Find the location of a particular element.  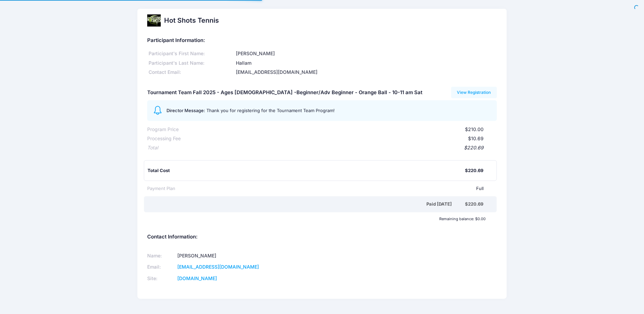

div: Full is located at coordinates (329, 189).